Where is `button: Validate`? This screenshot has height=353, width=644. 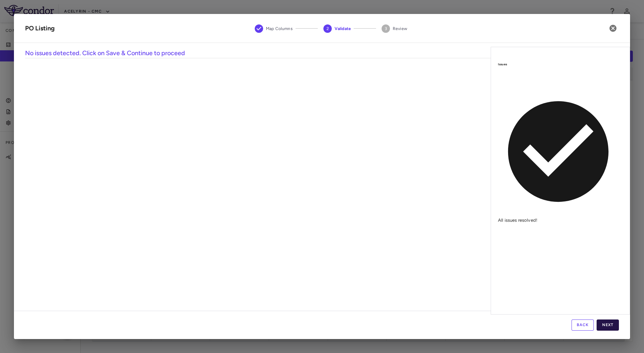
button: Validate is located at coordinates (337, 29).